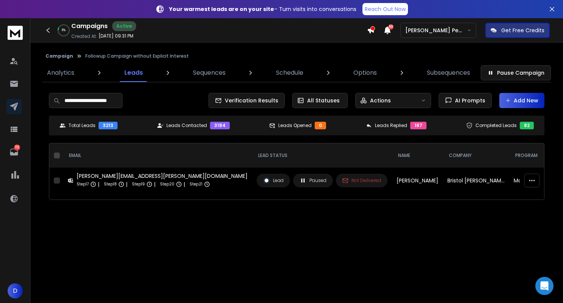 The image size is (563, 303). Describe the element at coordinates (391, 27) in the screenshot. I see `span: 50` at that location.